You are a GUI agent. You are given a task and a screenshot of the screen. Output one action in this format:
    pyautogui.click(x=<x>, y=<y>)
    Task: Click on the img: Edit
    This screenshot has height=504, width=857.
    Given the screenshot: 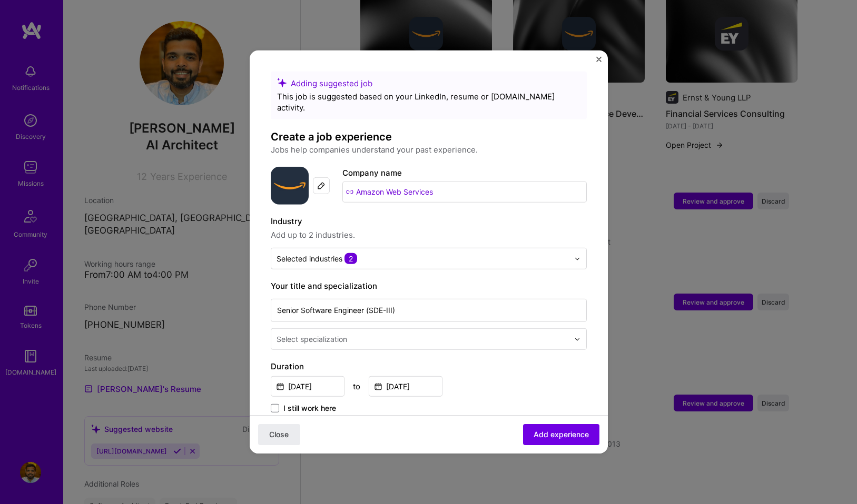 What is the action you would take?
    pyautogui.click(x=322, y=185)
    